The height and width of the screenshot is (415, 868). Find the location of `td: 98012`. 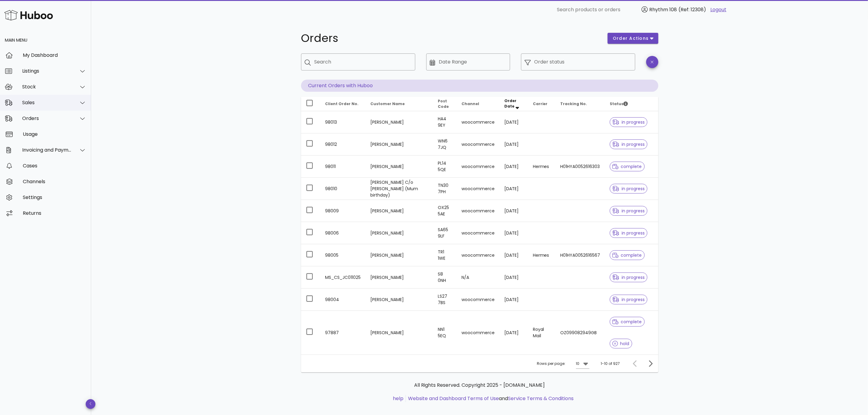

td: 98012 is located at coordinates (343, 144).